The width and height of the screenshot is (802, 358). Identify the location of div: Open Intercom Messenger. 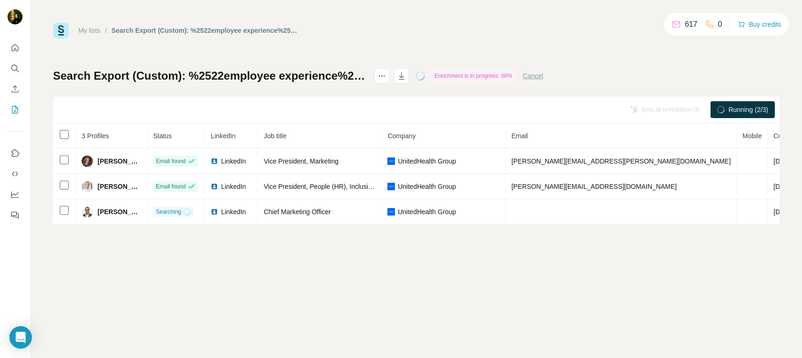
(21, 338).